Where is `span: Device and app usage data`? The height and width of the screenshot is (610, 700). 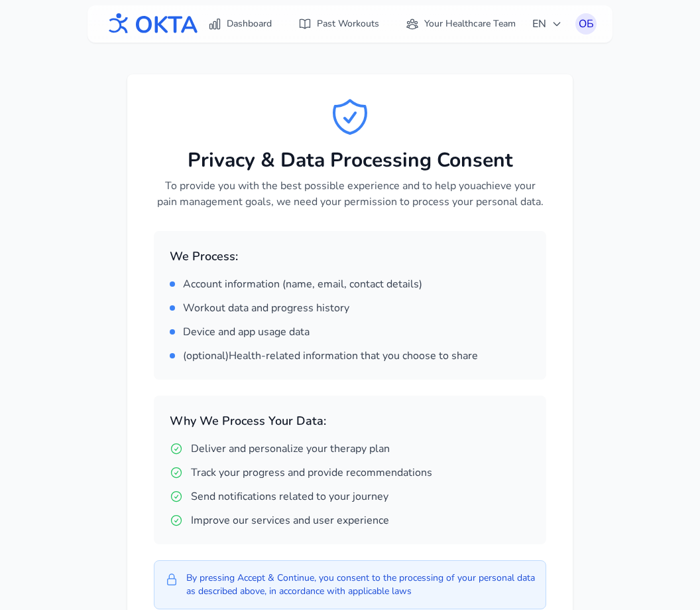 span: Device and app usage data is located at coordinates (246, 331).